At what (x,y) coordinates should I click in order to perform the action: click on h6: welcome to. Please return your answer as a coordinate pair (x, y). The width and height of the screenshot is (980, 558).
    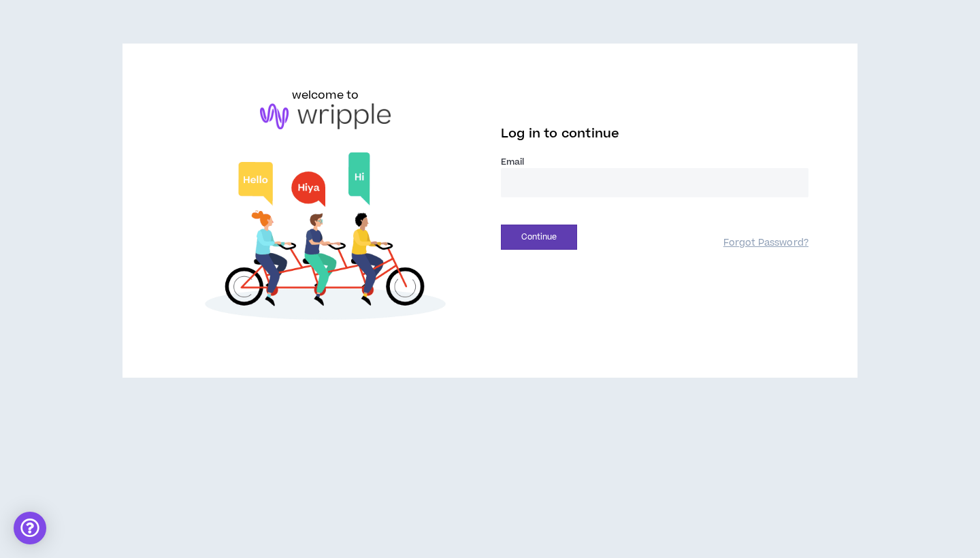
    Looking at the image, I should click on (325, 96).